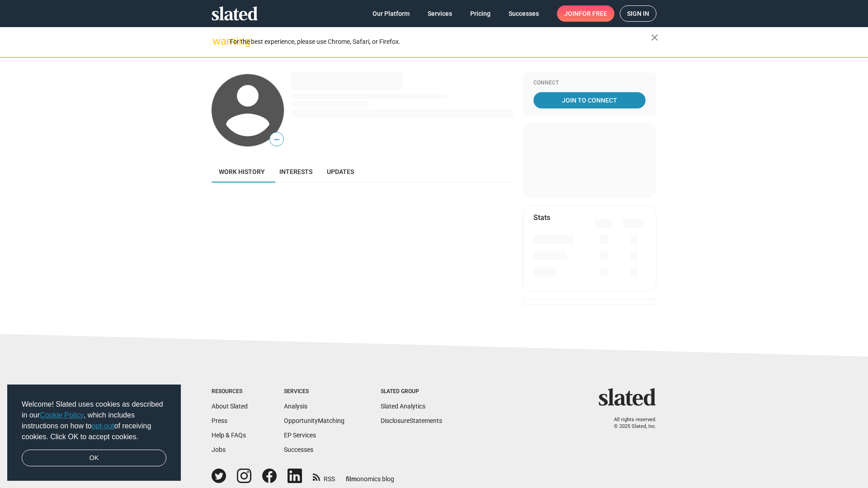 Image resolution: width=868 pixels, height=488 pixels. What do you see at coordinates (403, 406) in the screenshot?
I see `a: Slated Analytics` at bounding box center [403, 406].